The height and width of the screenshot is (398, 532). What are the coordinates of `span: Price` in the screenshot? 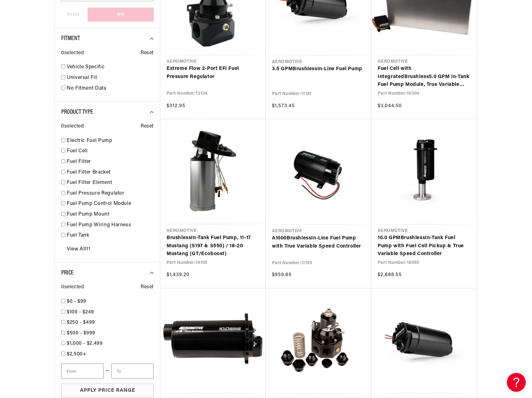 It's located at (67, 273).